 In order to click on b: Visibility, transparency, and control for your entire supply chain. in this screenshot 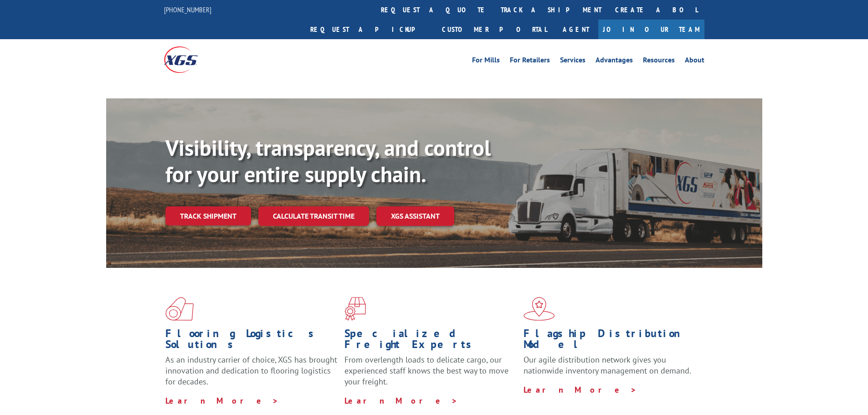, I will do `click(328, 161)`.